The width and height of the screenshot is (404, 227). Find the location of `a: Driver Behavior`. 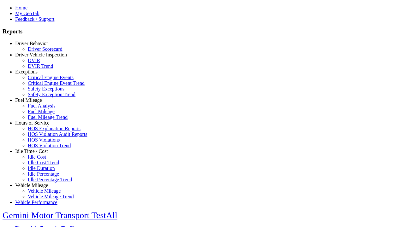

a: Driver Behavior is located at coordinates (32, 43).